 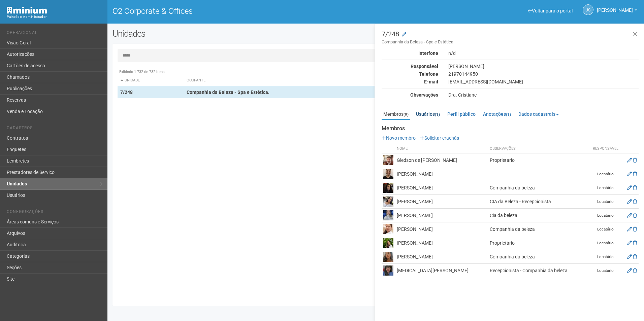 What do you see at coordinates (442, 149) in the screenshot?
I see `th: Nome` at bounding box center [442, 149].